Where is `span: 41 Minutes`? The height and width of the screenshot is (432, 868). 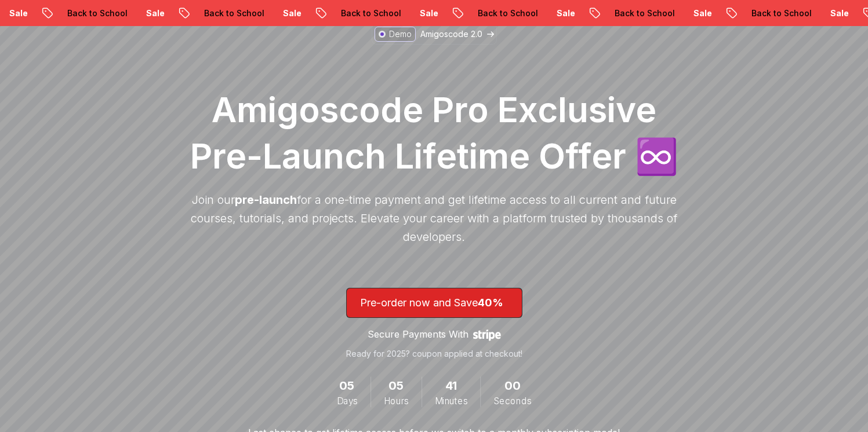
span: 41 Minutes is located at coordinates (452, 386).